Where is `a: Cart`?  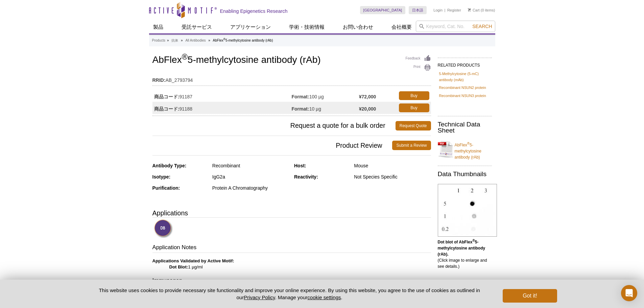
a: Cart is located at coordinates (474, 10).